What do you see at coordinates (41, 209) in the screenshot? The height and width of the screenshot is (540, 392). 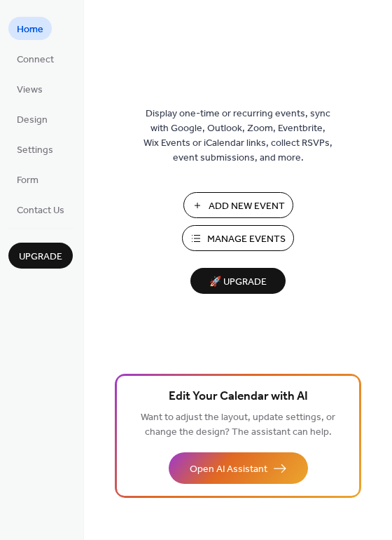 I see `a: Contact Us` at bounding box center [41, 209].